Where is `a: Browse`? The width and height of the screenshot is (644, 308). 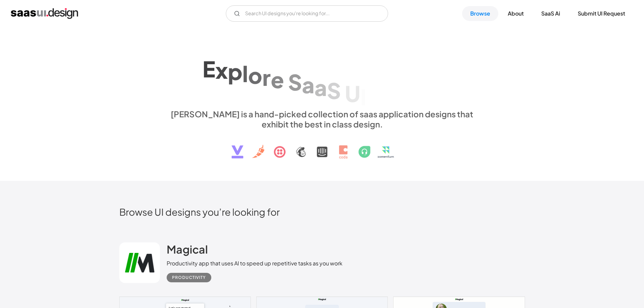 a: Browse is located at coordinates (480, 13).